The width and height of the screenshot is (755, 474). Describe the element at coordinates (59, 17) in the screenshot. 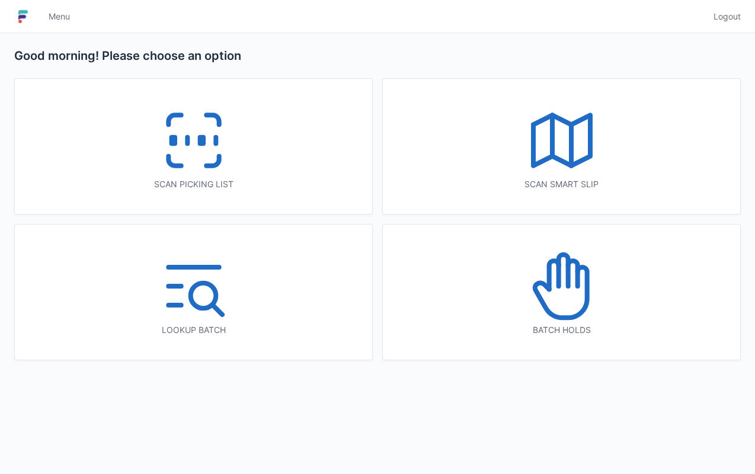

I see `a: Menu` at that location.